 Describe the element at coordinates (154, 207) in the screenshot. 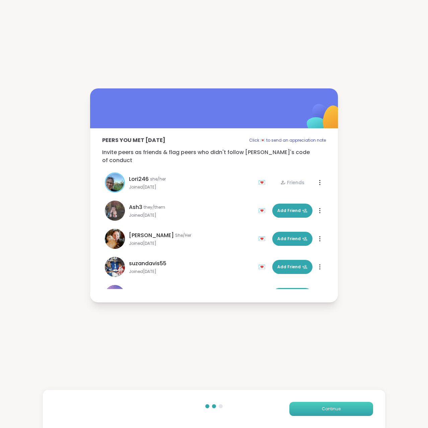

I see `span: they/them` at that location.